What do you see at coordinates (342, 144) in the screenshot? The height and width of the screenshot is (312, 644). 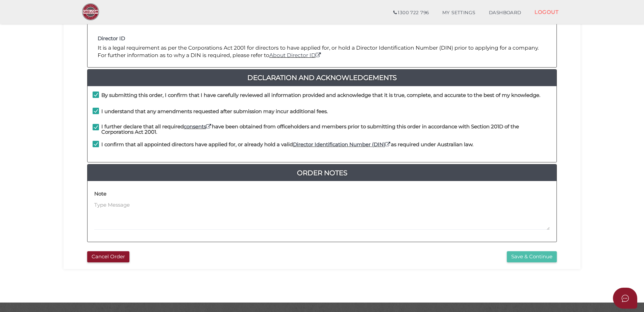 I see `a: Director Identification Number (DIN)` at bounding box center [342, 144].